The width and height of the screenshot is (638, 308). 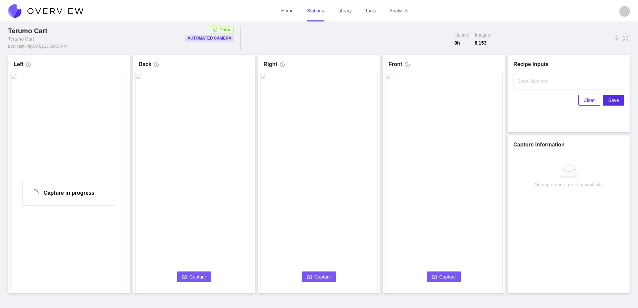 I want to click on span: Clear, so click(x=589, y=100).